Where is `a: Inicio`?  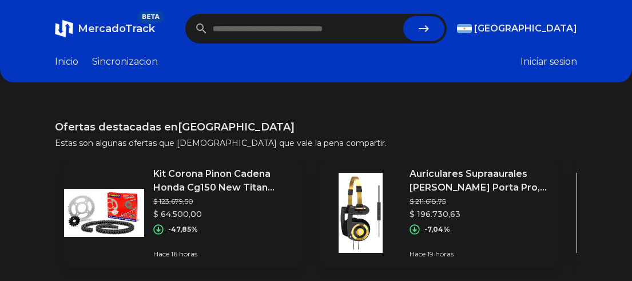 a: Inicio is located at coordinates (66, 62).